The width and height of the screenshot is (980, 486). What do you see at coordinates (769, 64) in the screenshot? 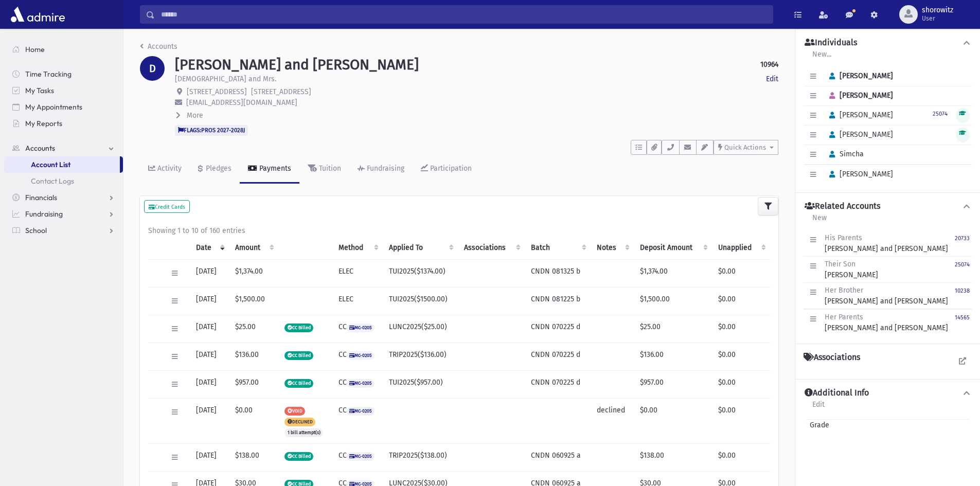
I see `strong: 10964` at bounding box center [769, 64].